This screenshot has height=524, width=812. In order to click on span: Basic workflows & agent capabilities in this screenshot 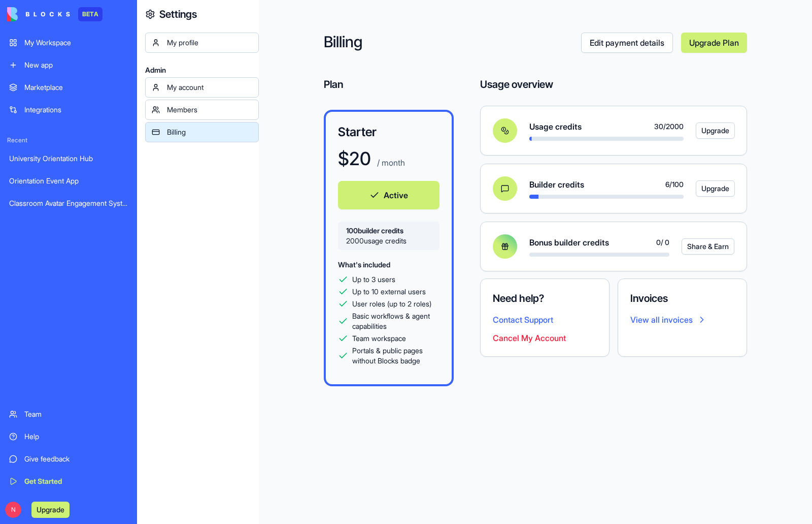, I will do `click(396, 321)`.